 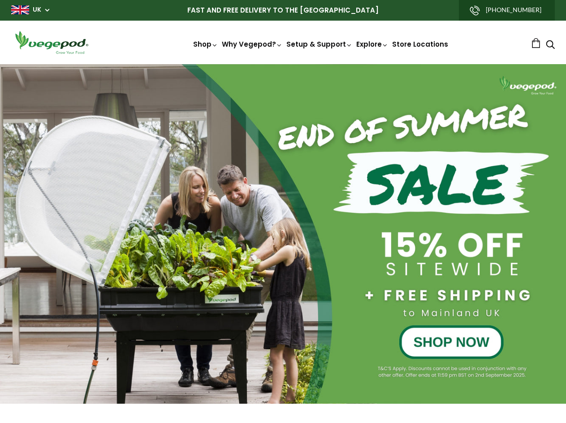 I want to click on a: UK, so click(x=37, y=10).